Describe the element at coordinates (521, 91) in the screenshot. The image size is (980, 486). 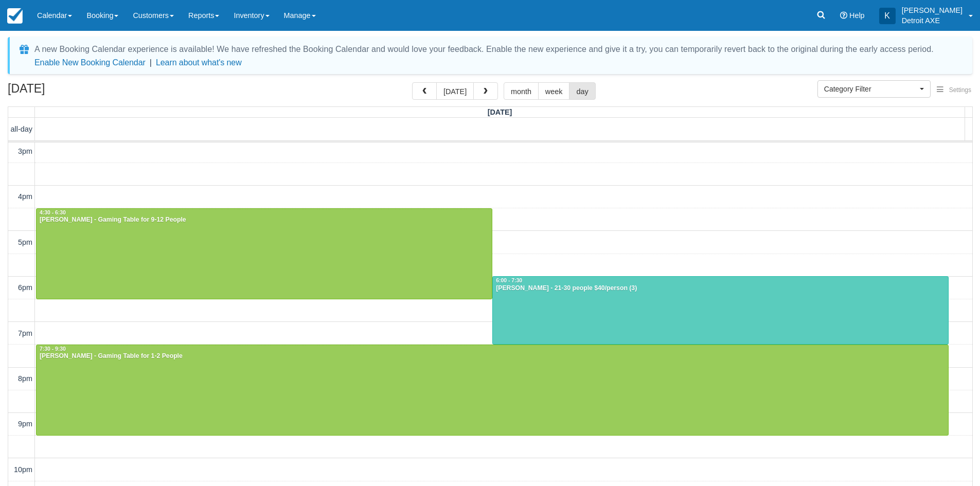
I see `button: month` at that location.